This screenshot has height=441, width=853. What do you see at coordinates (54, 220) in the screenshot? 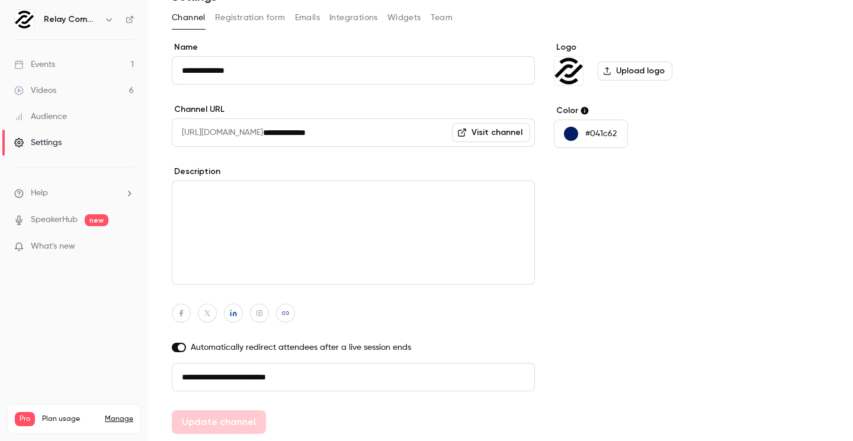
I see `a: SpeakerHub` at bounding box center [54, 220].